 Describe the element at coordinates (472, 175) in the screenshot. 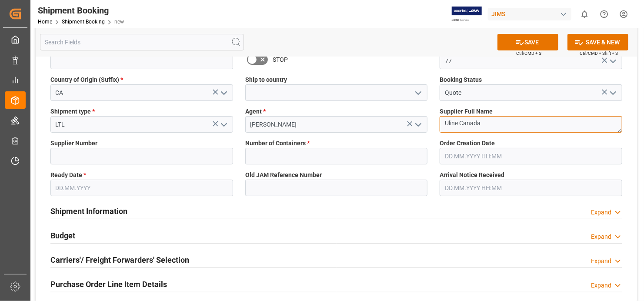

I see `span: Arrival Notice Received` at that location.